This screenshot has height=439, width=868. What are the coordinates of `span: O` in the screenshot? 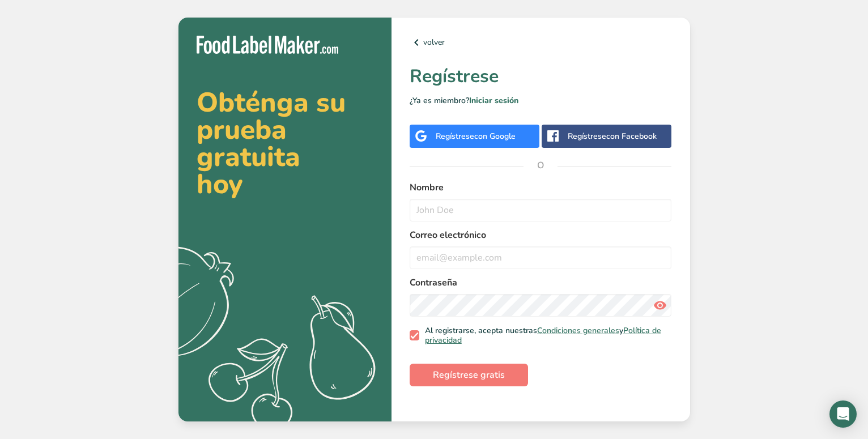 It's located at (541, 165).